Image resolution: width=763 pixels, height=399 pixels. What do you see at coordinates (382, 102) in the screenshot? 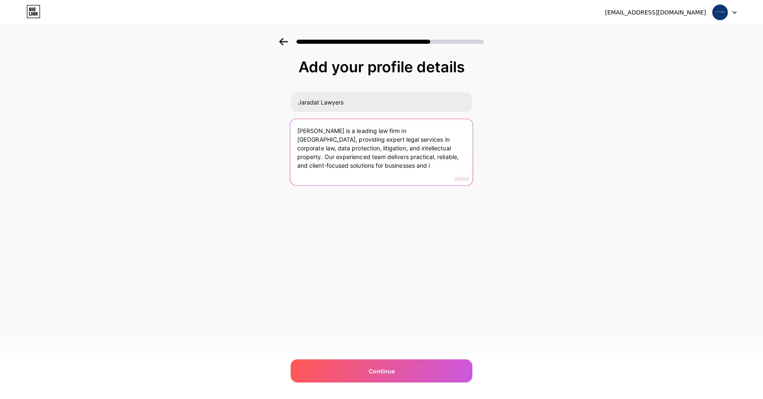
I see `input: Your name` at bounding box center [382, 102].